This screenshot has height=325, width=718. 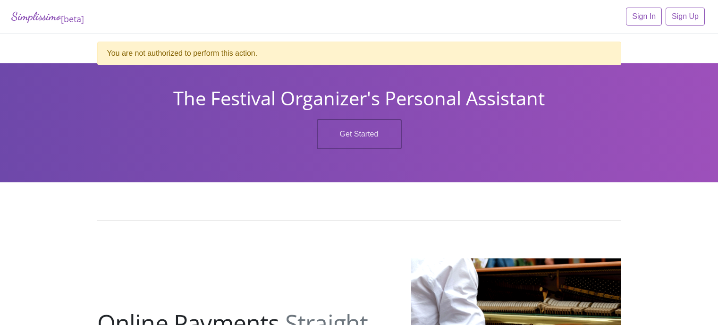 What do you see at coordinates (72, 19) in the screenshot?
I see `sub: [beta]` at bounding box center [72, 19].